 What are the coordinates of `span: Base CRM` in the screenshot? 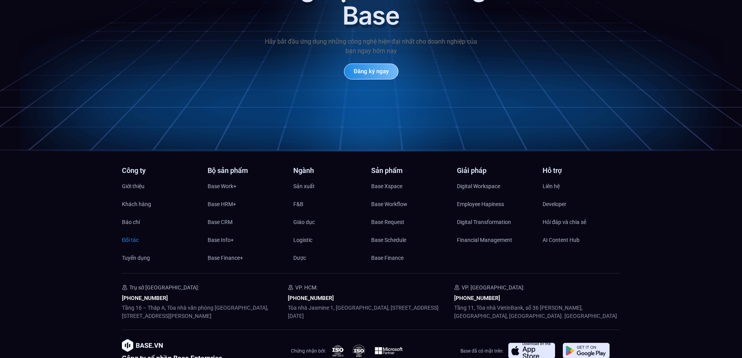 It's located at (220, 222).